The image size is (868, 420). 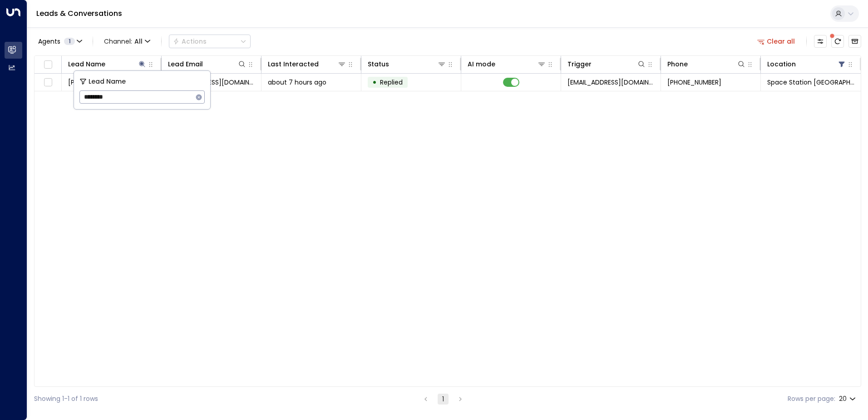 I want to click on button: Channel:All, so click(x=127, y=41).